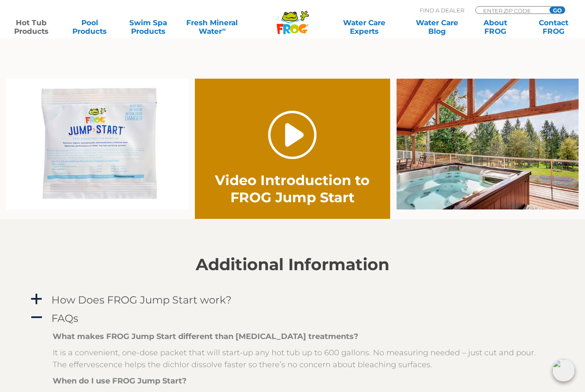 Image resolution: width=585 pixels, height=392 pixels. I want to click on a: AboutFROG, so click(496, 27).